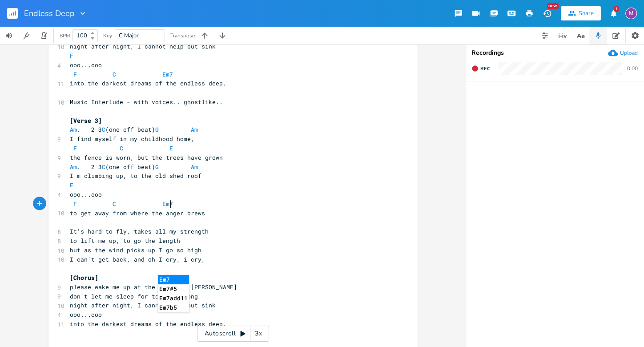  I want to click on div: 0:00, so click(632, 69).